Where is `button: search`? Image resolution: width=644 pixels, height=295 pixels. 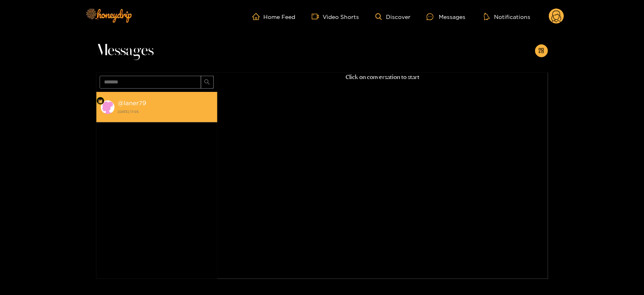 button: search is located at coordinates (207, 82).